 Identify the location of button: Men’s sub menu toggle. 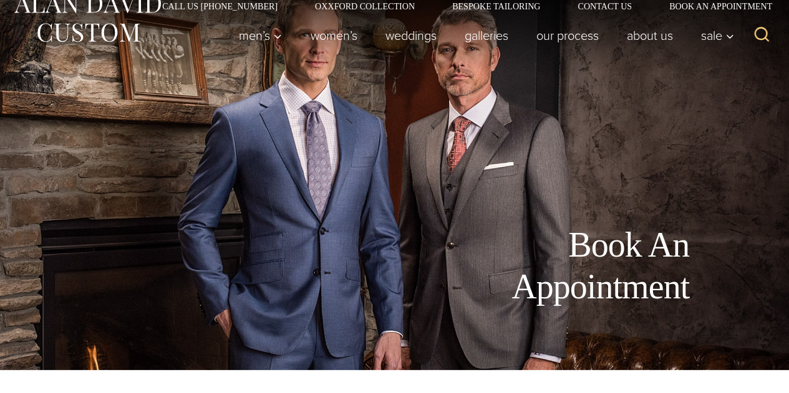
(260, 36).